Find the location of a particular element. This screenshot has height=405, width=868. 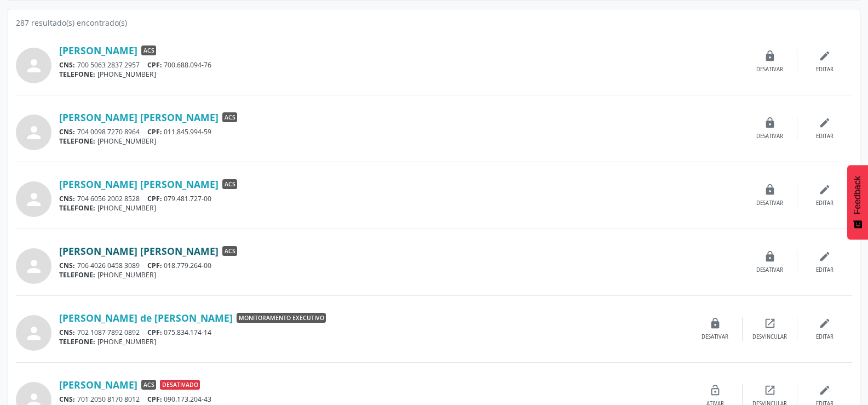

button: Feedback - Mostrar pesquisa is located at coordinates (858, 202).